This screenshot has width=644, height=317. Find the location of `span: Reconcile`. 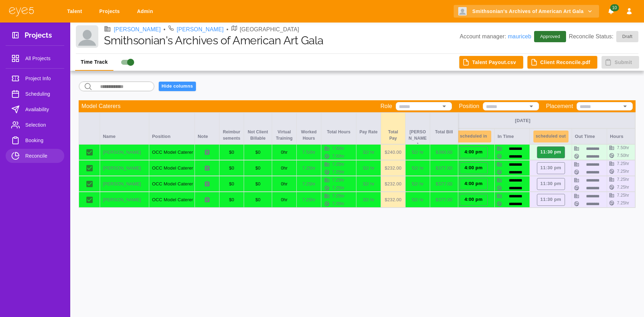

span: Reconcile is located at coordinates (42, 156).